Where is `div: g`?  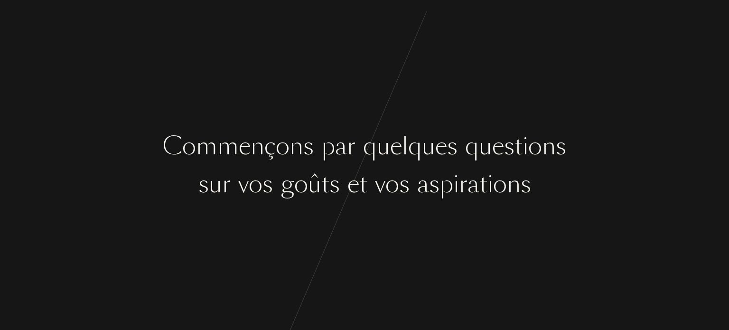
div: g is located at coordinates (287, 184).